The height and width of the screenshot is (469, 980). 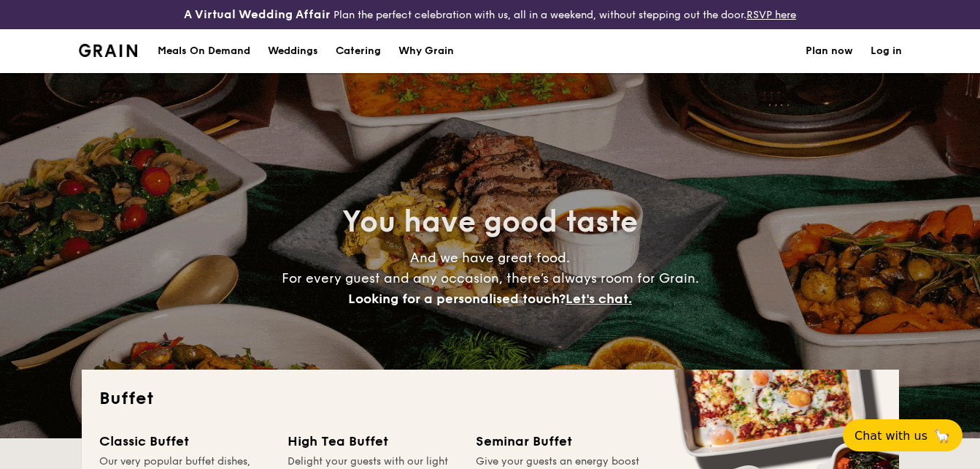 I want to click on a: Log in, so click(x=886, y=51).